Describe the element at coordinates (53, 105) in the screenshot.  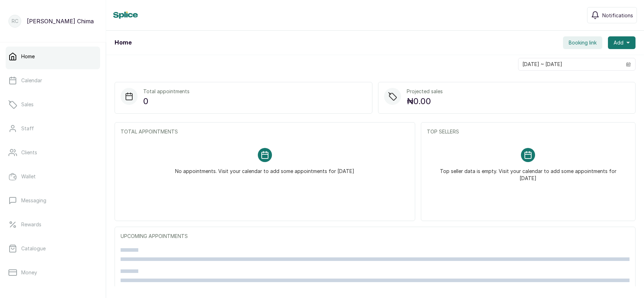
I see `a: Sales` at that location.